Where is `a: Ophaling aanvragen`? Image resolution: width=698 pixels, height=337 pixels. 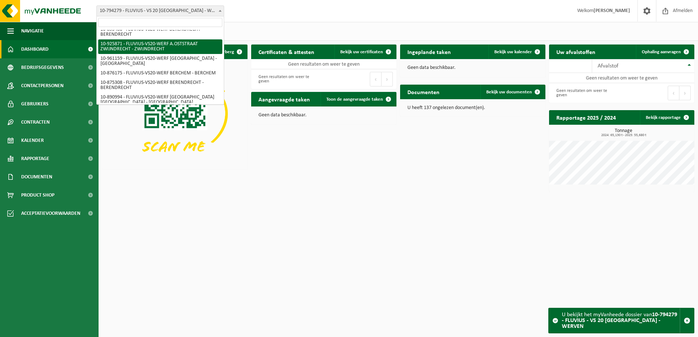
a: Ophaling aanvragen is located at coordinates (665, 52).